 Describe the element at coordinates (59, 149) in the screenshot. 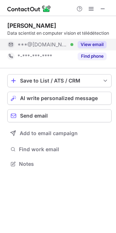

I see `button: Find work email` at that location.